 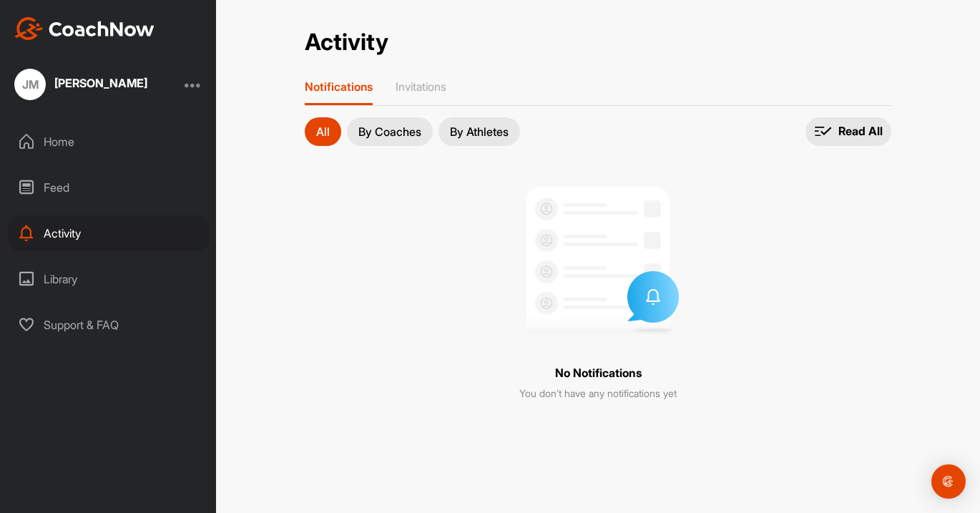 What do you see at coordinates (109, 187) in the screenshot?
I see `div: Feed` at bounding box center [109, 187].